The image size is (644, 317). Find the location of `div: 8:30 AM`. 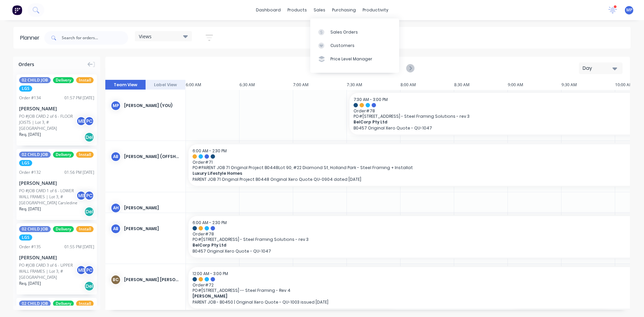

div: 8:30 AM is located at coordinates (481, 85).